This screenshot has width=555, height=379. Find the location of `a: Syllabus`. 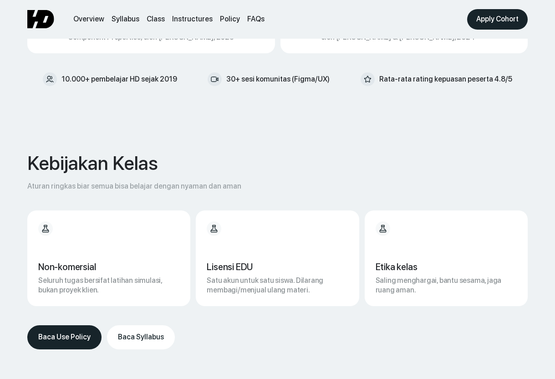

a: Syllabus is located at coordinates (125, 19).